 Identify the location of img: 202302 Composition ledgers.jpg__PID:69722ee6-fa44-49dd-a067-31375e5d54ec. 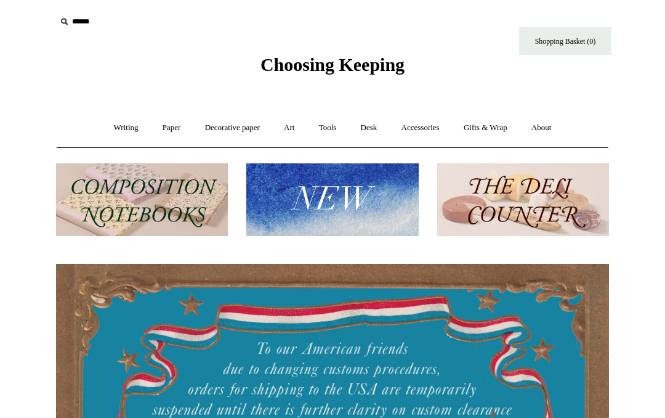
(142, 200).